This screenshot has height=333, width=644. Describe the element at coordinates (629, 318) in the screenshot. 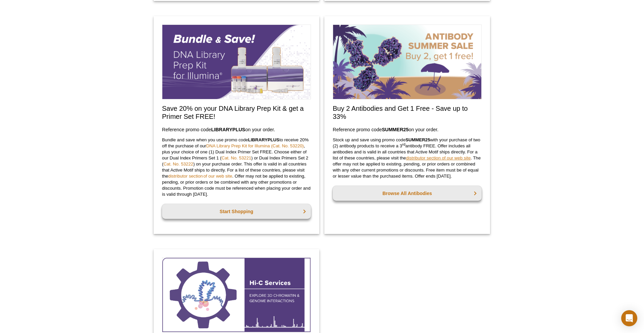

I see `div: Open Intercom Messenger` at that location.